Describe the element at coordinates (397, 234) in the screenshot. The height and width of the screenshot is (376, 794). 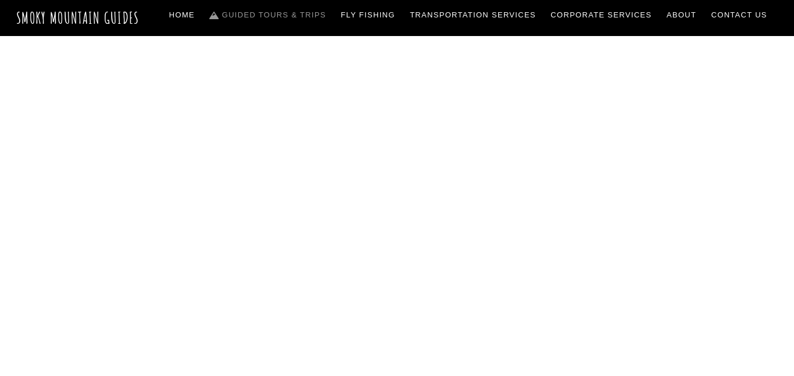
I see `span: Guided Trips & Tours` at that location.